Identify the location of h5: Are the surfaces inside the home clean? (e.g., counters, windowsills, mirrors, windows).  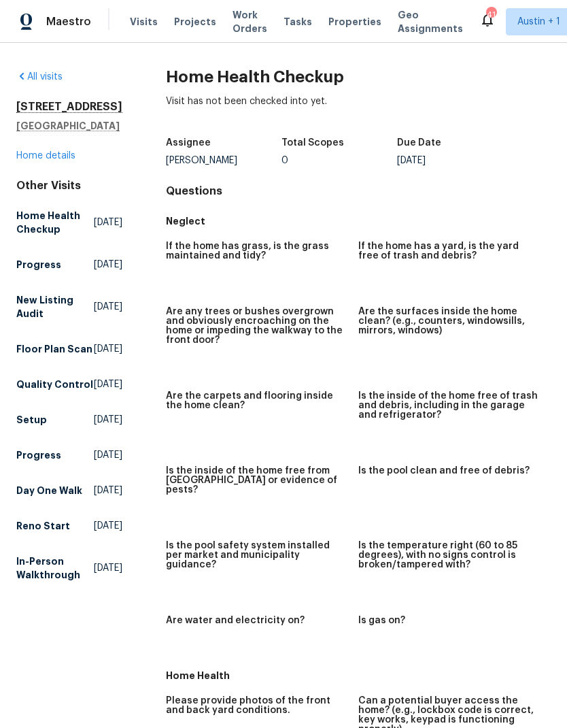
(449, 321).